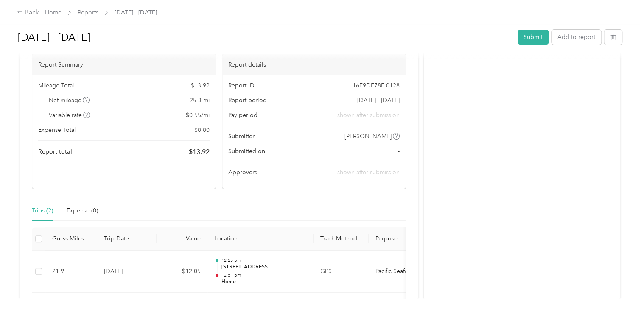  I want to click on span: Pay period, so click(243, 115).